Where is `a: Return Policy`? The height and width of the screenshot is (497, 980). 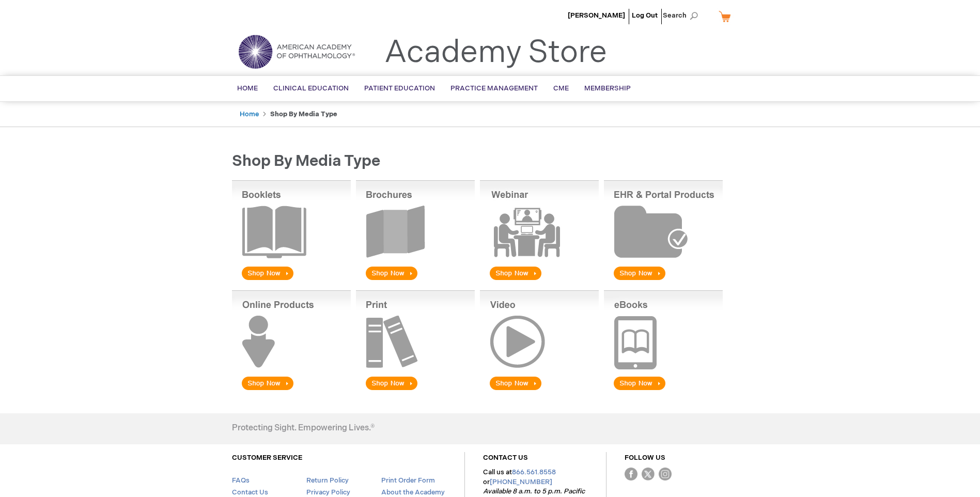 a: Return Policy is located at coordinates (328, 481).